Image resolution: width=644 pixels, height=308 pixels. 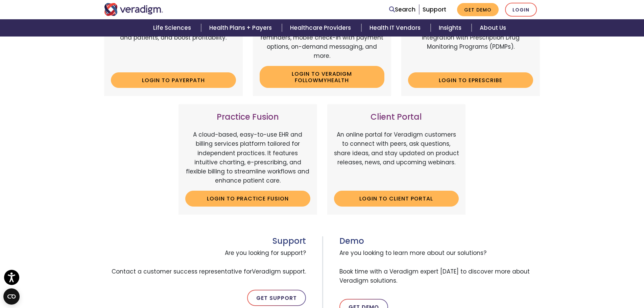 I want to click on h3: Practice Fusion, so click(x=248, y=117).